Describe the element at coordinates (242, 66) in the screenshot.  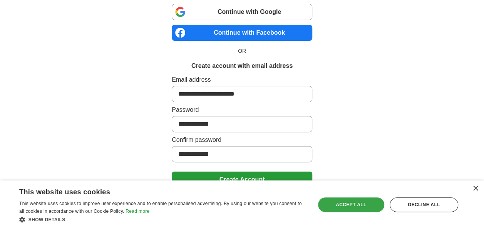
I see `h1: Create account with email address` at that location.